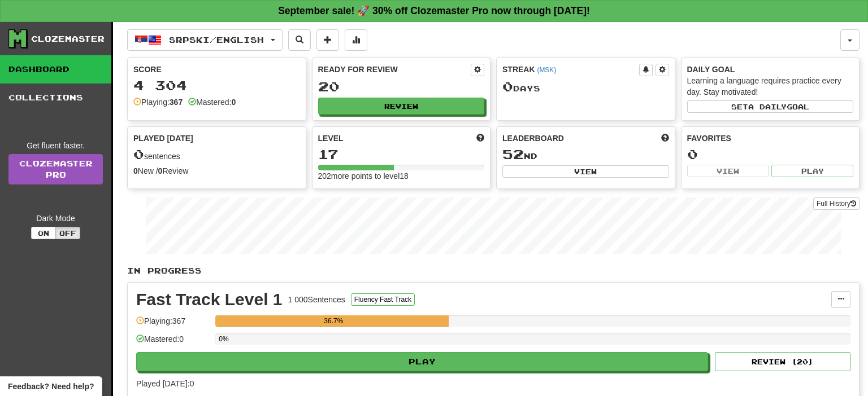 Image resolution: width=868 pixels, height=396 pixels. Describe the element at coordinates (493, 271) in the screenshot. I see `p: In Progress` at that location.